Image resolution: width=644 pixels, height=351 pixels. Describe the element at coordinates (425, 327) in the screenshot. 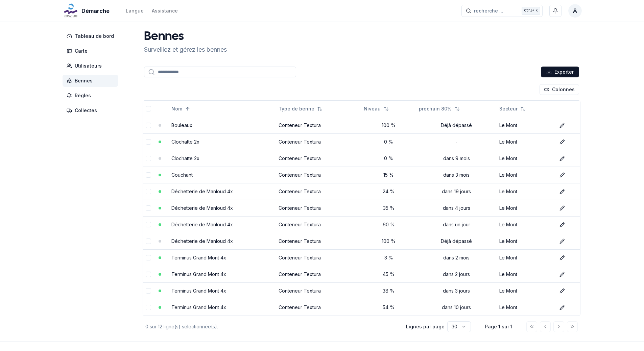

I see `p: Lignes par page` at that location.